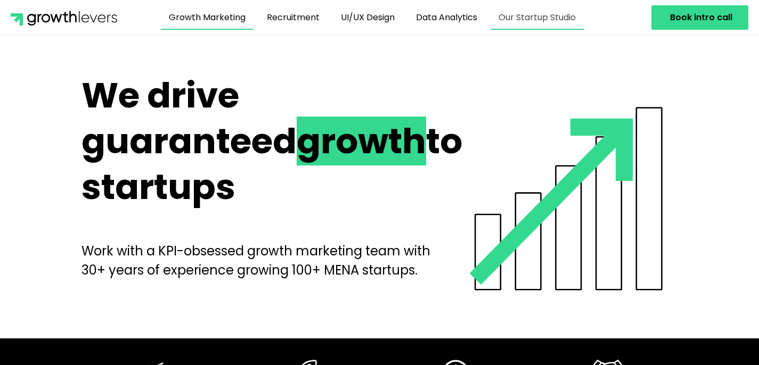  I want to click on h2: We drive guaranteed to startups, so click(258, 141).